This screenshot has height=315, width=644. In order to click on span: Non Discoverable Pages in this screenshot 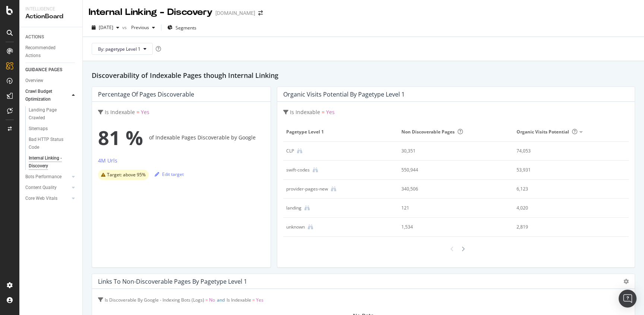, I will do `click(432, 132)`.